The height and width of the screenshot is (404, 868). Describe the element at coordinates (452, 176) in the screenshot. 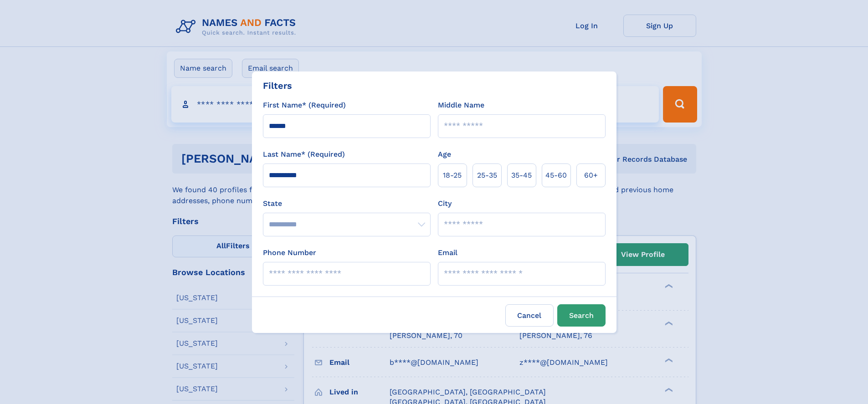

I see `span: 18‑25` at that location.